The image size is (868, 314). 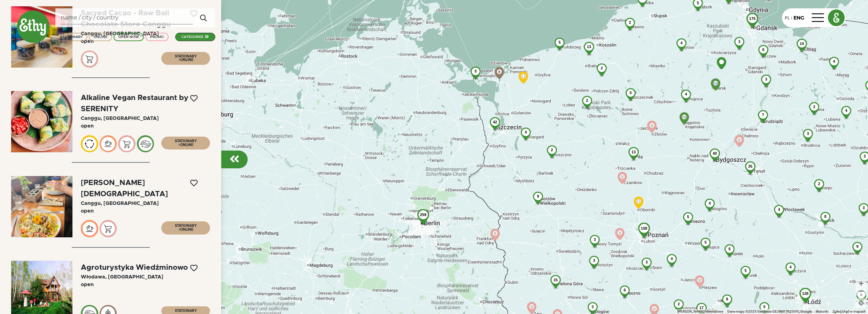 What do you see at coordinates (192, 37) in the screenshot?
I see `div: categories` at bounding box center [192, 37].